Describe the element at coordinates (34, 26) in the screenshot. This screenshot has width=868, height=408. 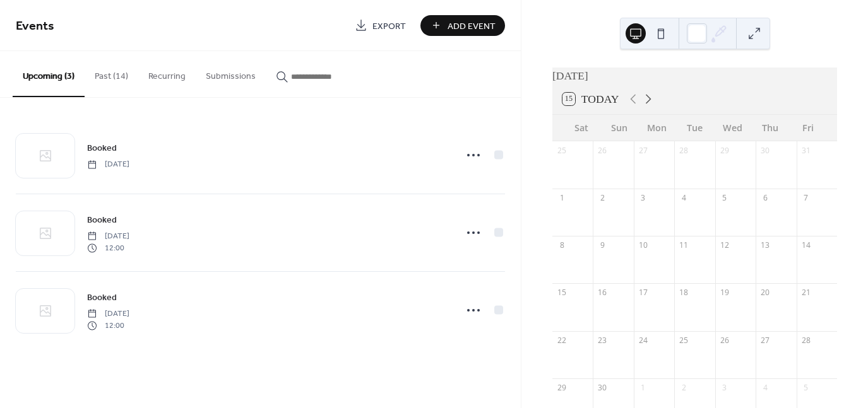
I see `span: Events` at that location.